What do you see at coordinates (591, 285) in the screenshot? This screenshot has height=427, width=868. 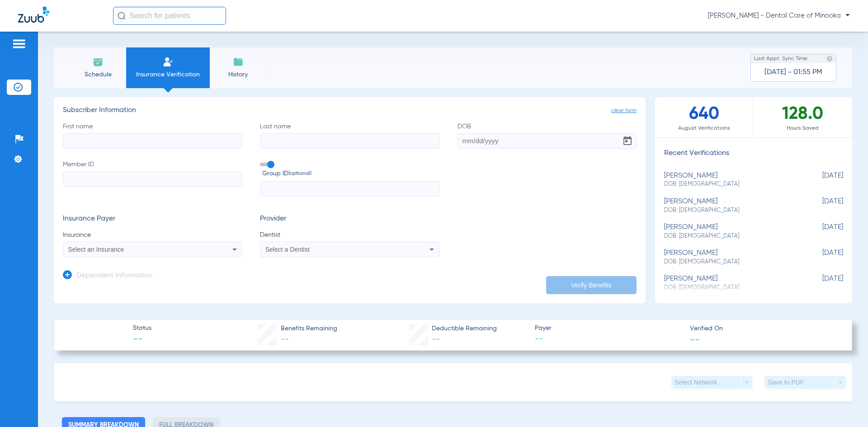 I see `button: Verify Benefits` at bounding box center [591, 285].